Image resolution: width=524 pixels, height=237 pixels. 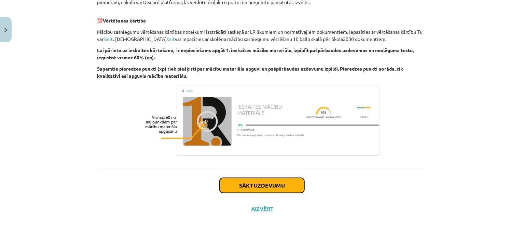 What do you see at coordinates (250, 72) in the screenshot?
I see `strong: Saņemtie pieredzes punkti (xp) tiek piešķirti par mācību materiāla apguvi un pašpārbaudes uzdevum...` at bounding box center [250, 72].